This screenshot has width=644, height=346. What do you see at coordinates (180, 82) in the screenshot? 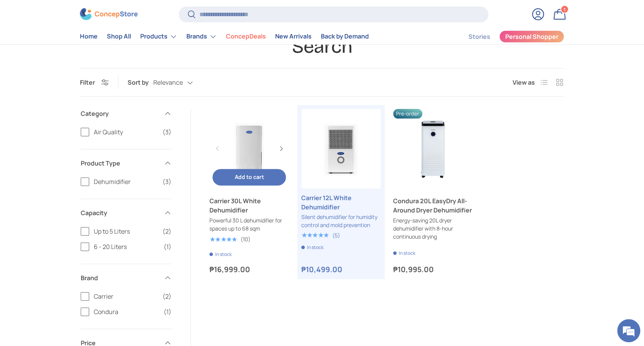
I see `button: Relevance` at bounding box center [180, 82].